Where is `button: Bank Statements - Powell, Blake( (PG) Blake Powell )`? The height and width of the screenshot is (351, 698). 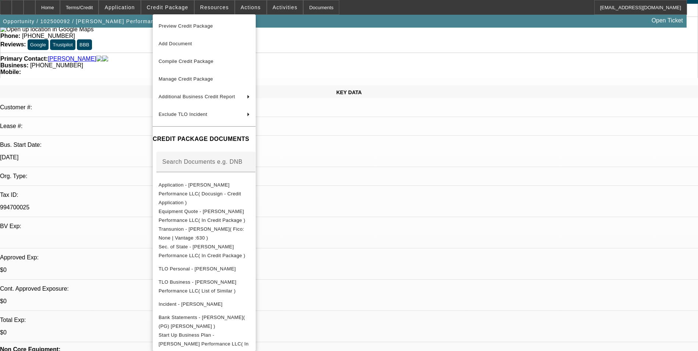 button: Bank Statements - Powell, Blake( (PG) Blake Powell ) is located at coordinates (204, 322).